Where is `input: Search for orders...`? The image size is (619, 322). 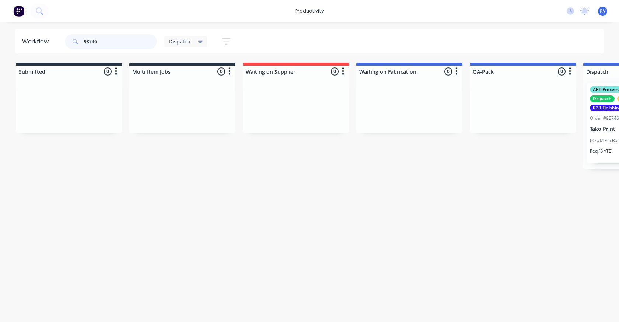 input: Search for orders... is located at coordinates (120, 42).